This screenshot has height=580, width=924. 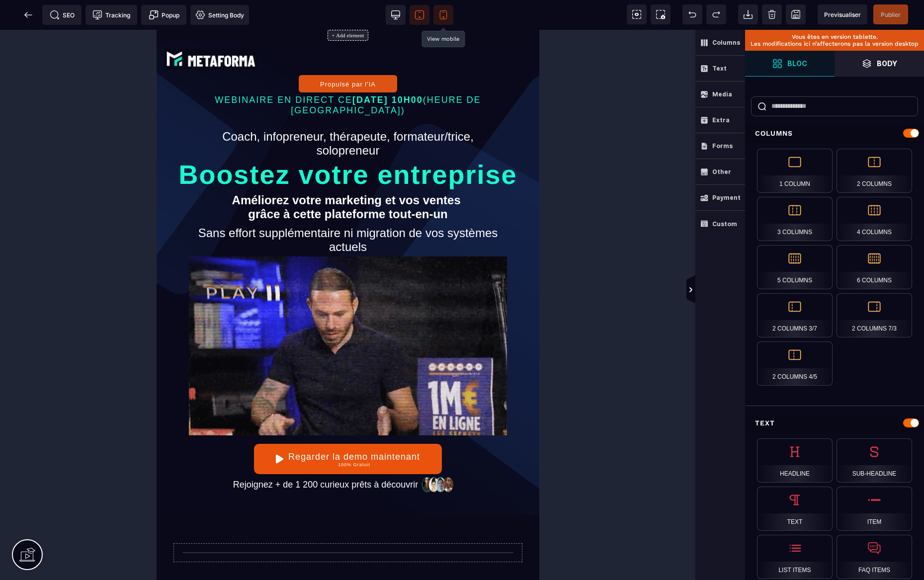 What do you see at coordinates (20, 30) in the screenshot?
I see `img: website_grey.svg` at bounding box center [20, 30].